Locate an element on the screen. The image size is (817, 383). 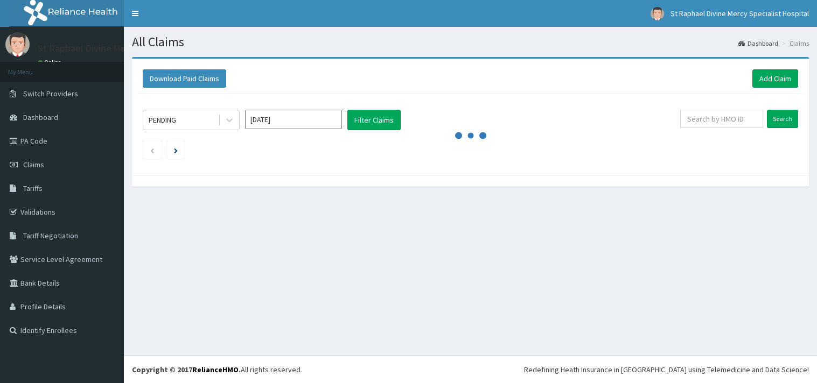
footer: All rights reserved. is located at coordinates (470, 369).